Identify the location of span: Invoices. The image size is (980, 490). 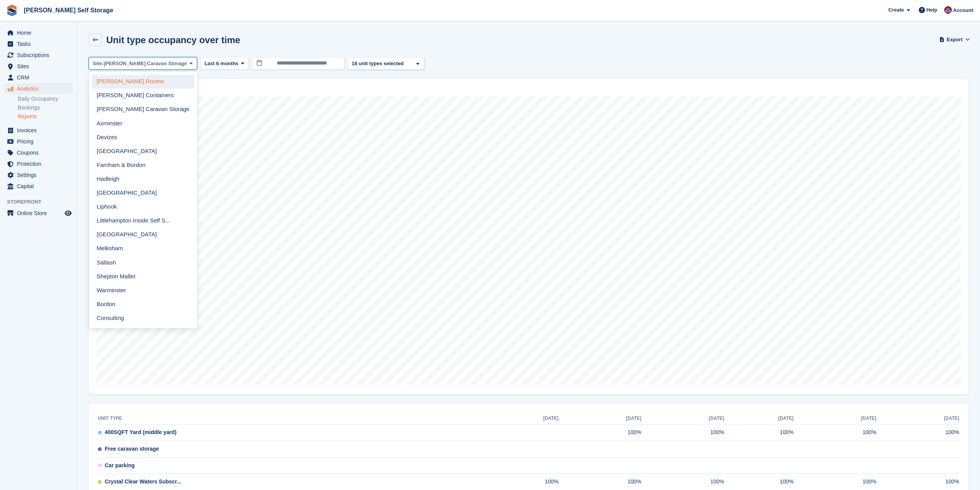
(40, 130).